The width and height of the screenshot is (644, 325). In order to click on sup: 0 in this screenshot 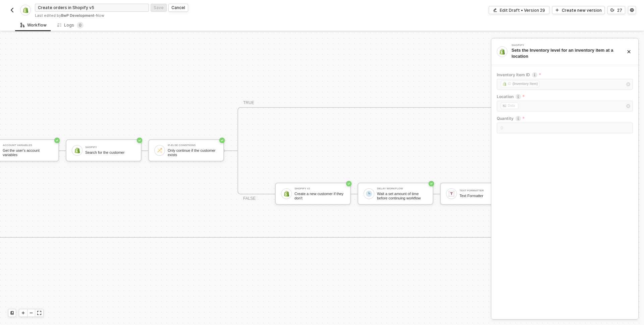, I will do `click(80, 25)`.